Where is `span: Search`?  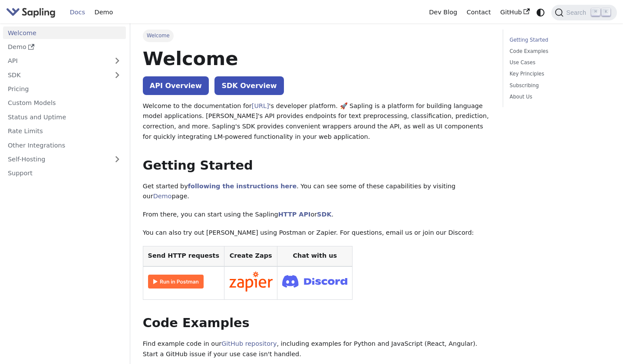
span: Search is located at coordinates (577, 13).